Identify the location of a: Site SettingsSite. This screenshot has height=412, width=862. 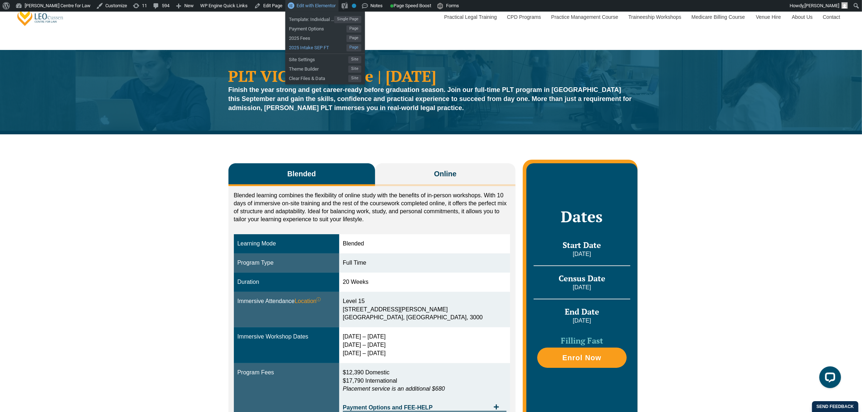
(325, 59).